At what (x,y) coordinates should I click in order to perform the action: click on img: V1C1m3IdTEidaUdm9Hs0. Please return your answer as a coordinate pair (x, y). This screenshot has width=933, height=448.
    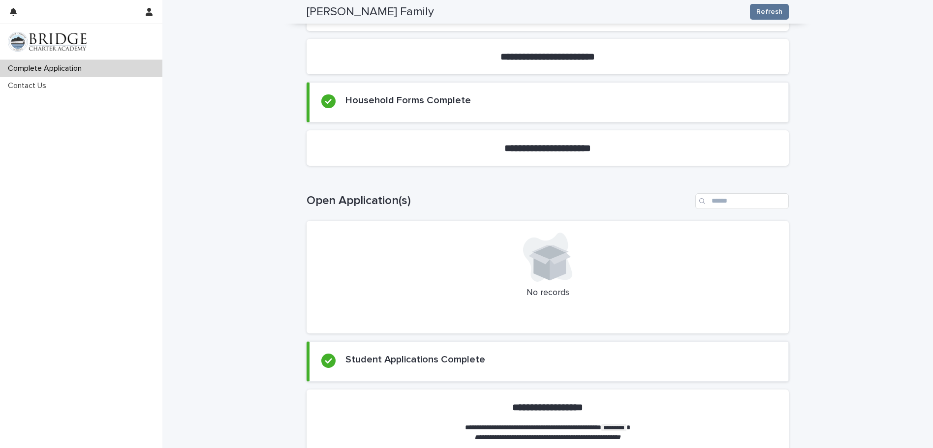
    Looking at the image, I should click on (47, 42).